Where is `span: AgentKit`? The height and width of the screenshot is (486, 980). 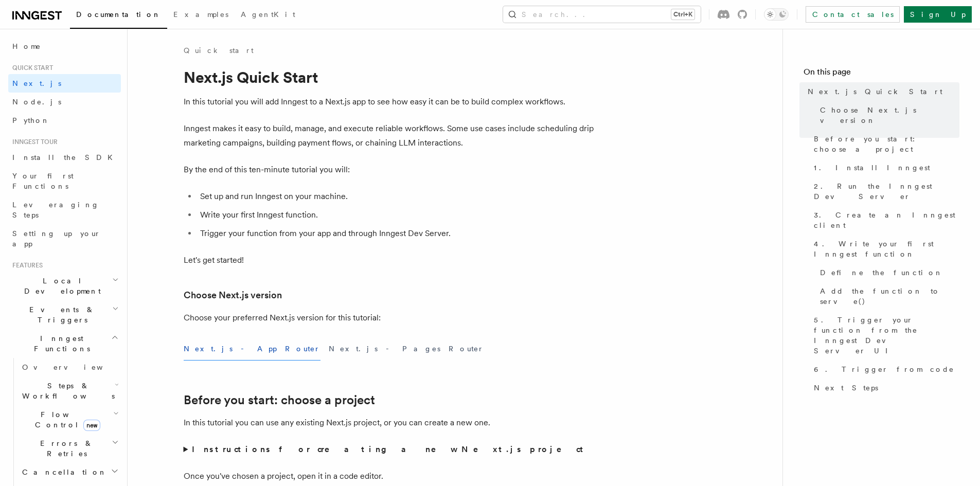 span: AgentKit is located at coordinates (268, 15).